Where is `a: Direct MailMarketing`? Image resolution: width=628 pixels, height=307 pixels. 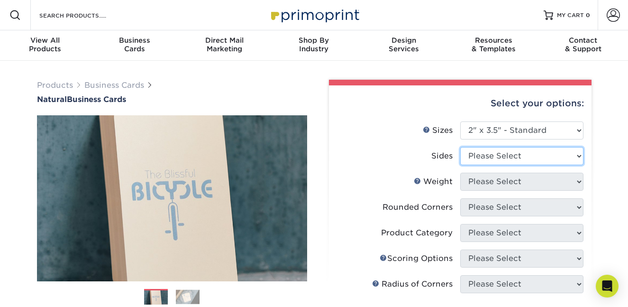
a: Direct MailMarketing is located at coordinates (224, 46).